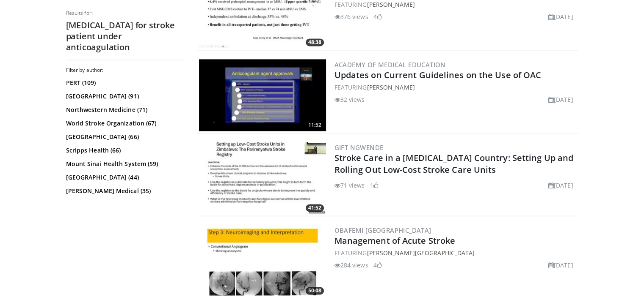 The width and height of the screenshot is (644, 297). Describe the element at coordinates (263, 178) in the screenshot. I see `a: 41:52` at that location.